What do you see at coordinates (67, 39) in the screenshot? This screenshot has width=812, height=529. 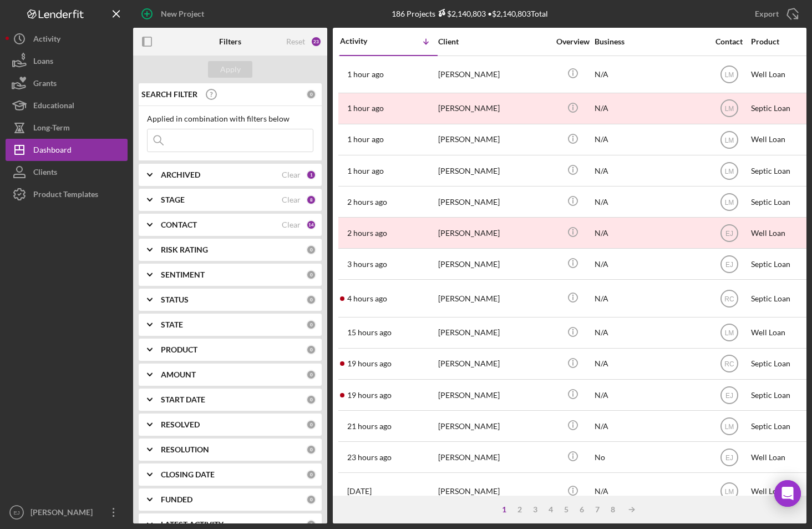 I see `button: Activity` at bounding box center [67, 39].